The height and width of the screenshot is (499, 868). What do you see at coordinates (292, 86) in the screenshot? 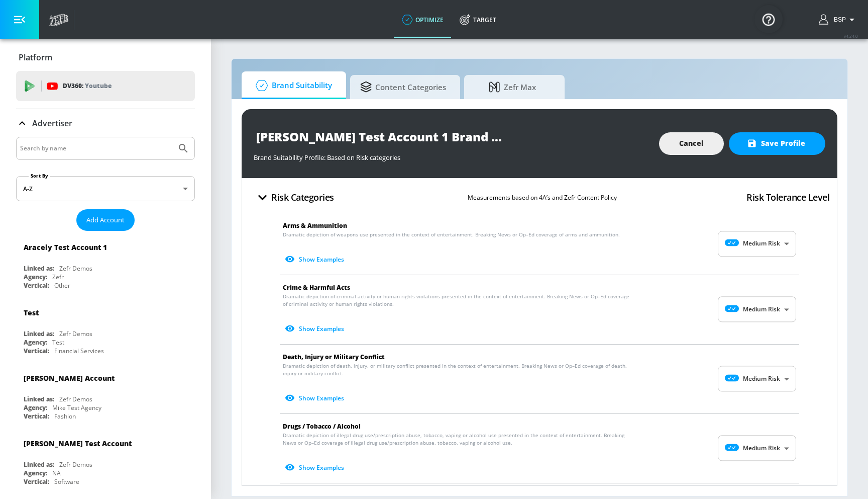
I see `span: Brand Suitability` at bounding box center [292, 86].